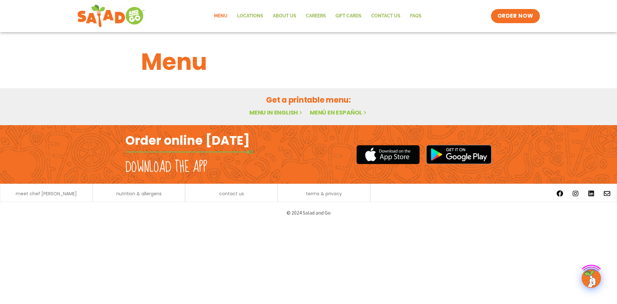  I want to click on a: nutrition & allergens, so click(139, 193).